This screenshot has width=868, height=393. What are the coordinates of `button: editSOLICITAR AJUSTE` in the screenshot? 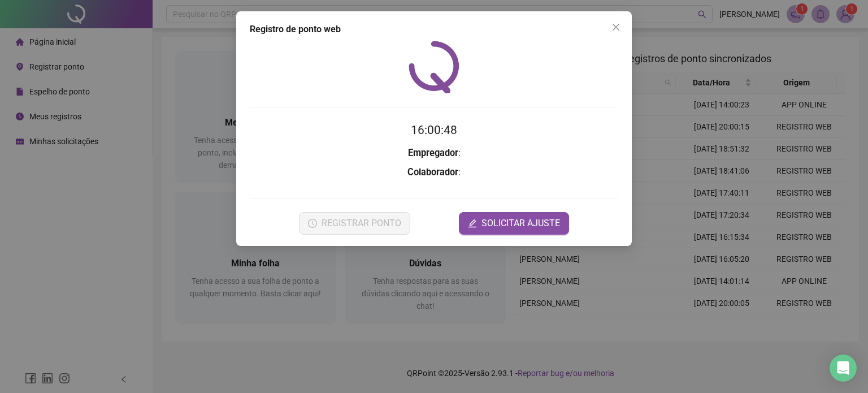 It's located at (513, 223).